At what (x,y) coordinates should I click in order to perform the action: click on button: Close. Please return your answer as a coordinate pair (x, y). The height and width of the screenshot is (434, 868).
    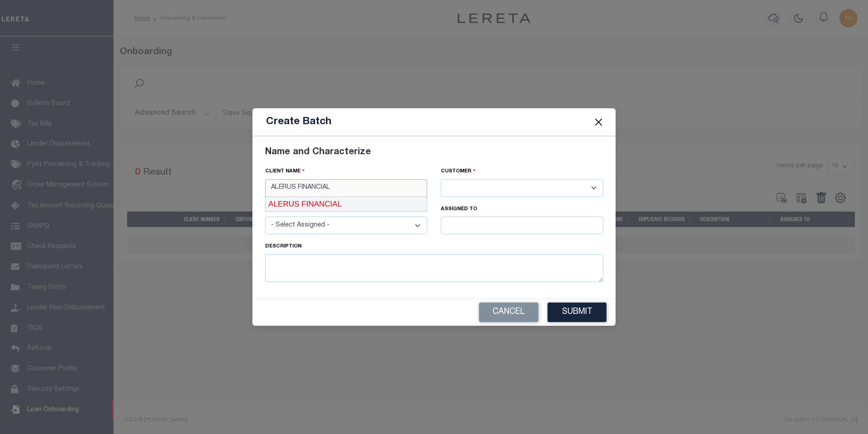
    Looking at the image, I should click on (599, 122).